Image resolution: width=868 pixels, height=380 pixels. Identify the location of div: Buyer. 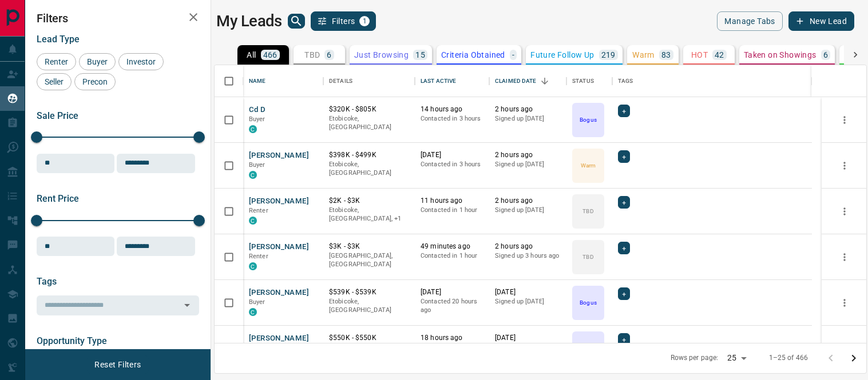
(97, 61).